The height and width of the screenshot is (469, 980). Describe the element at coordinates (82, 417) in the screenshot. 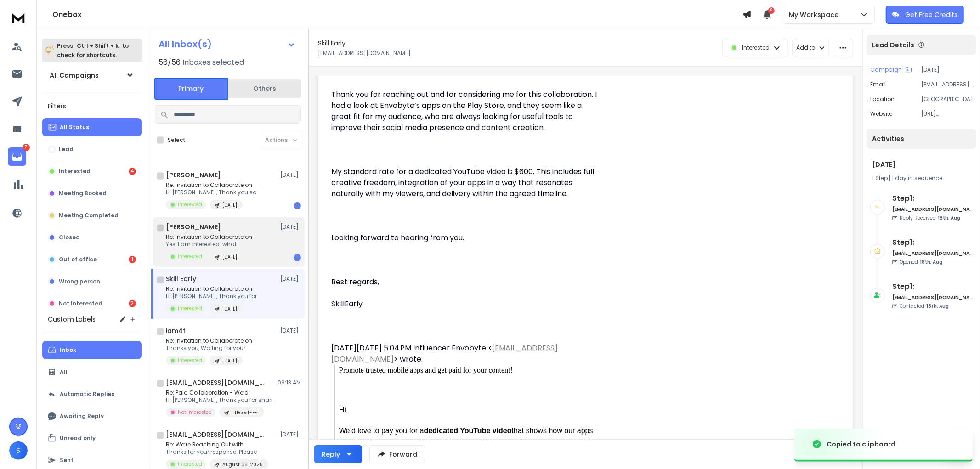

I see `p: Awaiting Reply` at that location.